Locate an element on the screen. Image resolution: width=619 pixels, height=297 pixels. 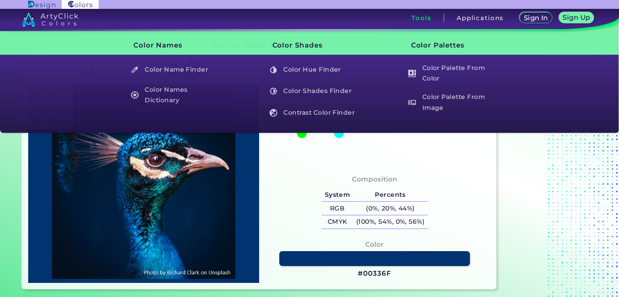
a: Contrast Color Finder is located at coordinates (313, 113).